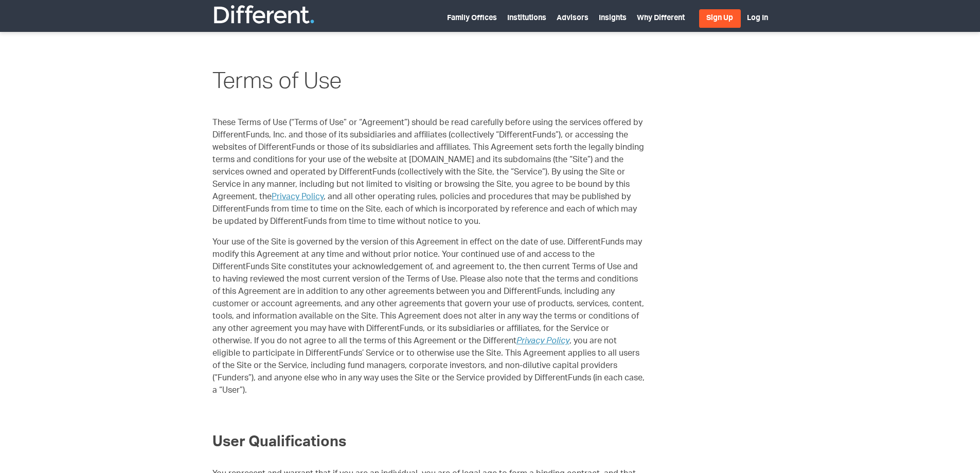 The width and height of the screenshot is (980, 473). Describe the element at coordinates (264, 15) in the screenshot. I see `img: Different Funds` at that location.